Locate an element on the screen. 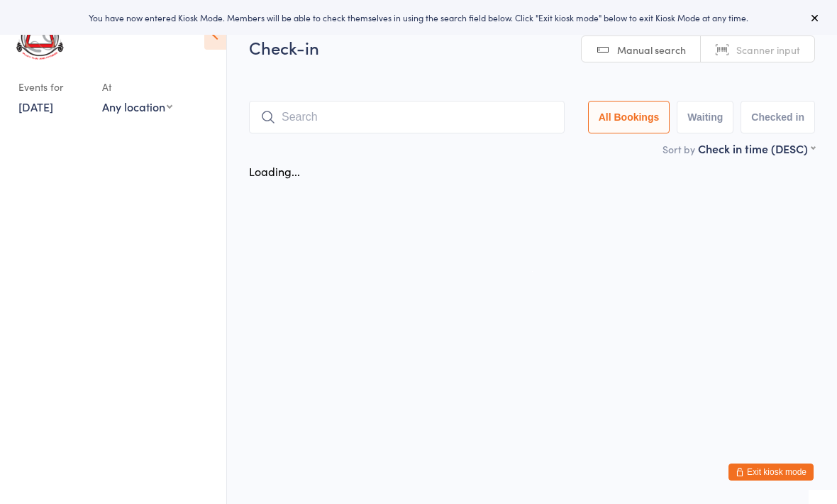 The width and height of the screenshot is (837, 504). div: You have now entered Kiosk Mode. Members will be able to check themselves in using the search fie... is located at coordinates (418, 17).